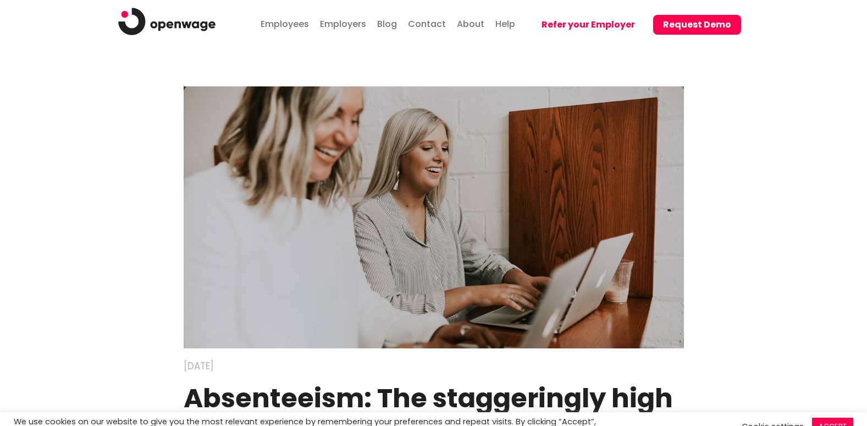 Image resolution: width=867 pixels, height=426 pixels. I want to click on a: Refer your Employer, so click(584, 25).